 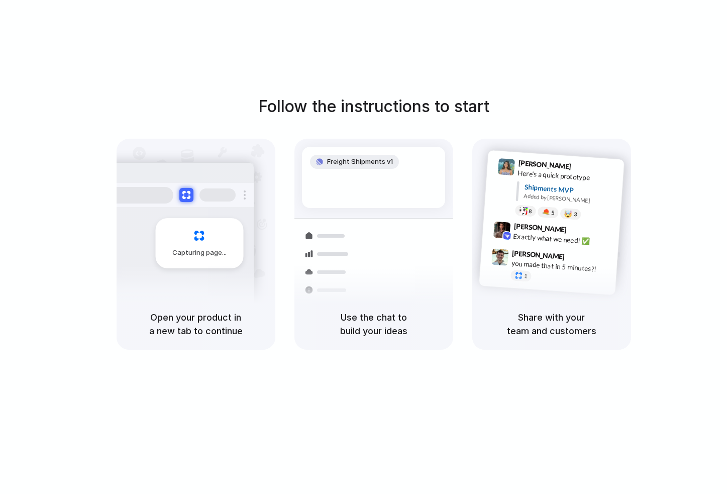 I want to click on span: Freight Shipments v1, so click(x=360, y=162).